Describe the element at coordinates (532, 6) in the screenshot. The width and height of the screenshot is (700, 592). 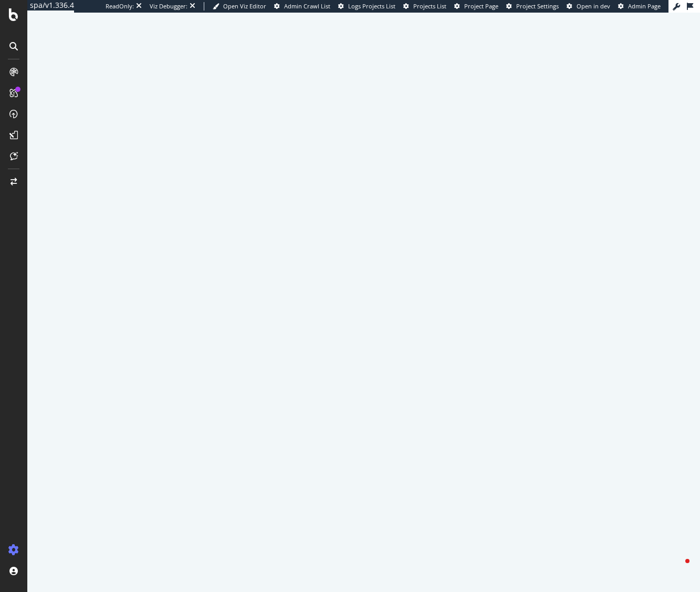
I see `a: Project Settings` at that location.